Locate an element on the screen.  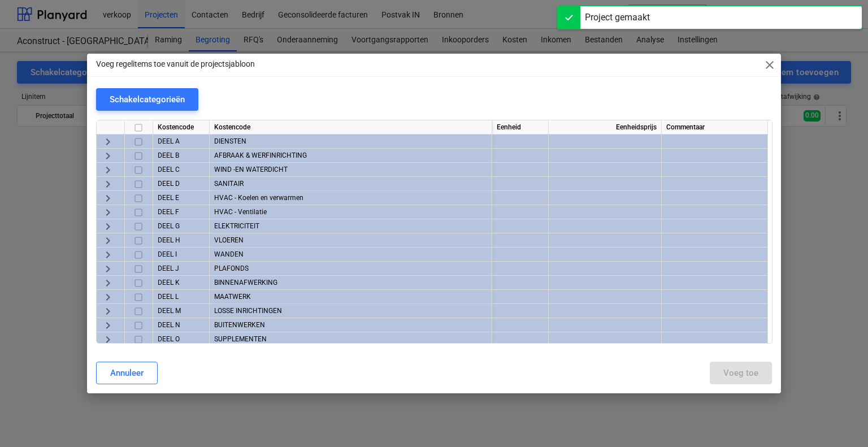
div: DEEL L is located at coordinates (182, 297).